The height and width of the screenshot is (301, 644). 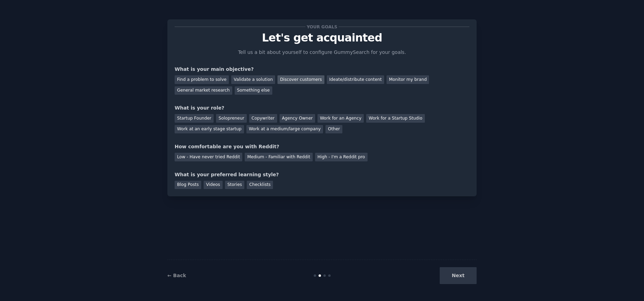 What do you see at coordinates (341, 118) in the screenshot?
I see `div: Work for an Agency` at bounding box center [341, 118].